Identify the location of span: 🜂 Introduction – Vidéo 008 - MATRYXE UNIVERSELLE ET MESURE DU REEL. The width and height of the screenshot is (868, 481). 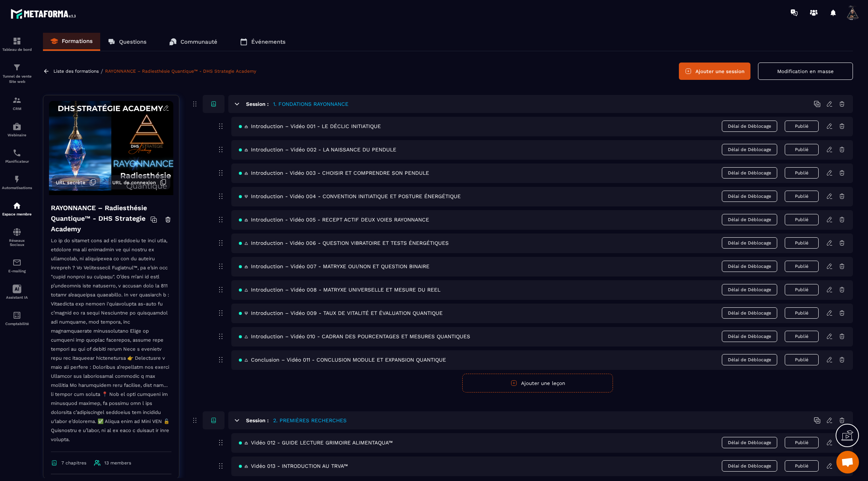
(340, 290).